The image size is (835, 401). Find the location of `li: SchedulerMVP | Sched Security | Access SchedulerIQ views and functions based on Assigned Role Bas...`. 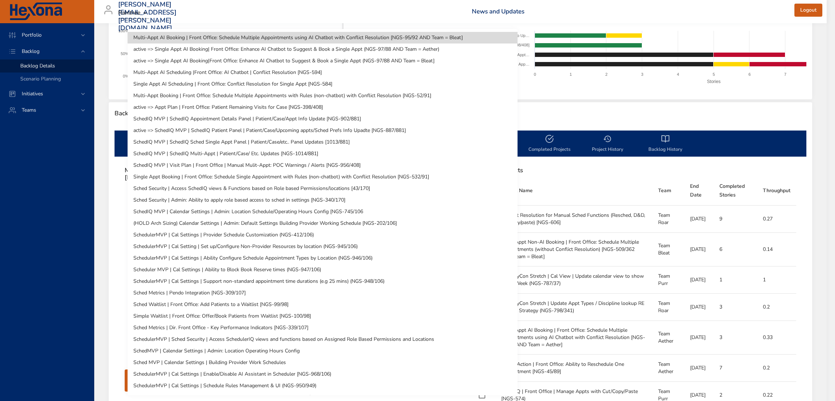

li: SchedulerMVP | Sched Security | Access SchedulerIQ views and functions based on Assigned Role Bas... is located at coordinates (322, 339).